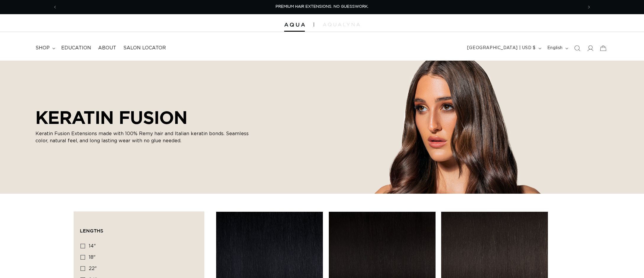 The width and height of the screenshot is (644, 278). I want to click on a: Education, so click(76, 48).